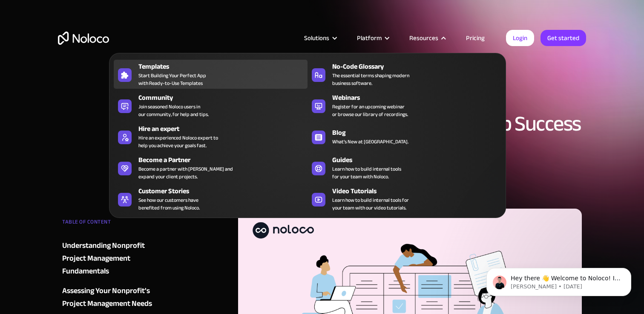  I want to click on div: Templates, so click(225, 66).